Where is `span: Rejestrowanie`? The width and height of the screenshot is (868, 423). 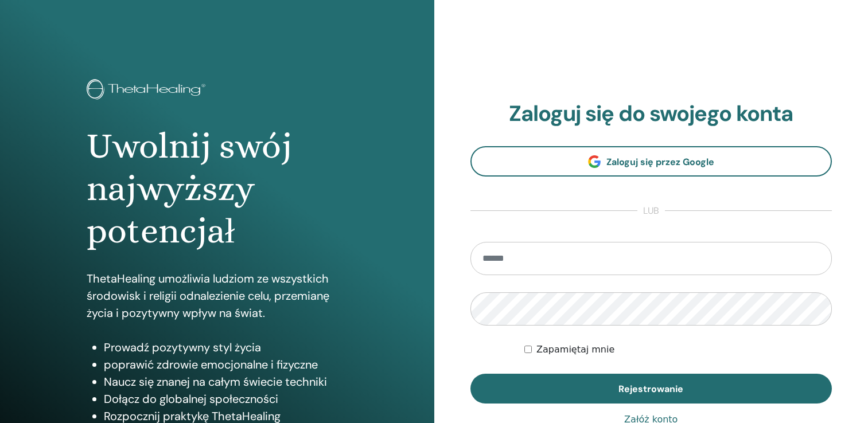 span: Rejestrowanie is located at coordinates (650, 389).